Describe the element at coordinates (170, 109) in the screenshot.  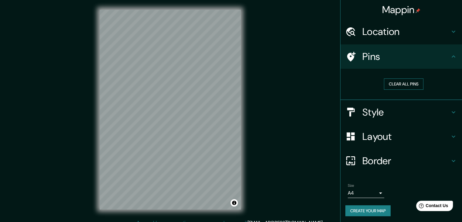
I see `canvas: Map` at that location.